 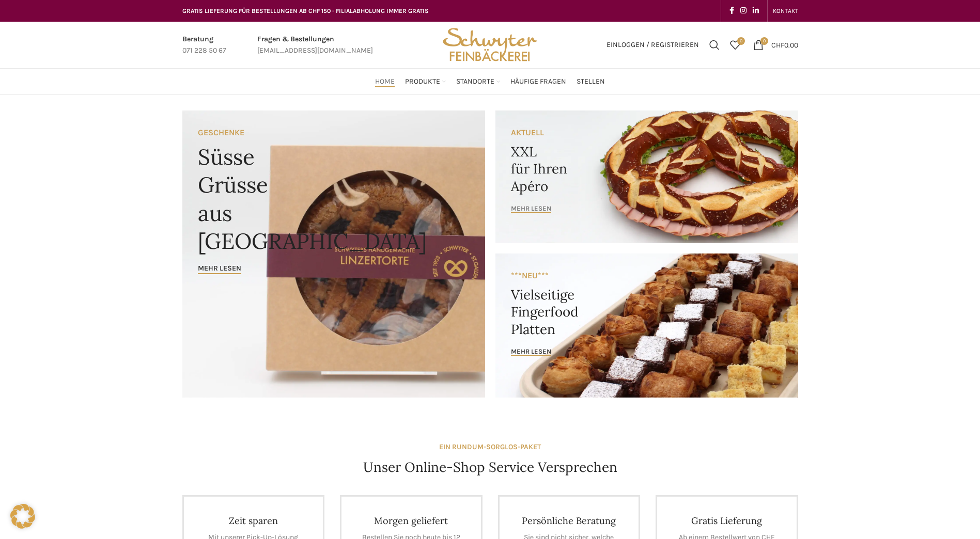 I want to click on span: Einloggen / Registrieren, so click(x=652, y=44).